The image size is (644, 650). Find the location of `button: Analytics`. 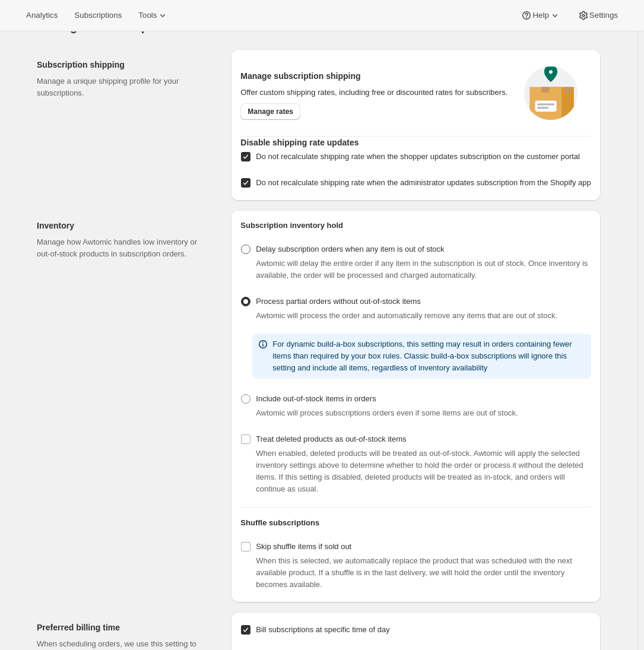

button: Analytics is located at coordinates (42, 15).